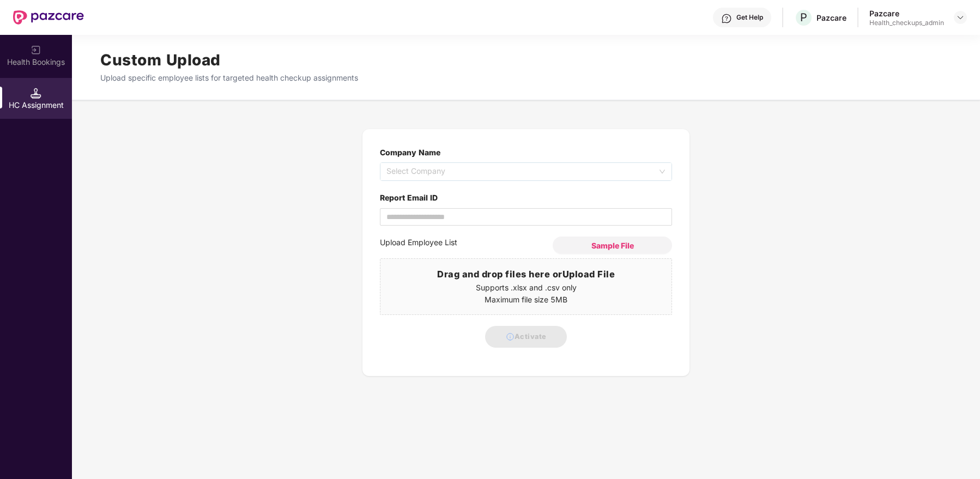 Image resolution: width=980 pixels, height=479 pixels. What do you see at coordinates (526, 60) in the screenshot?
I see `h1: Custom Upload` at bounding box center [526, 60].